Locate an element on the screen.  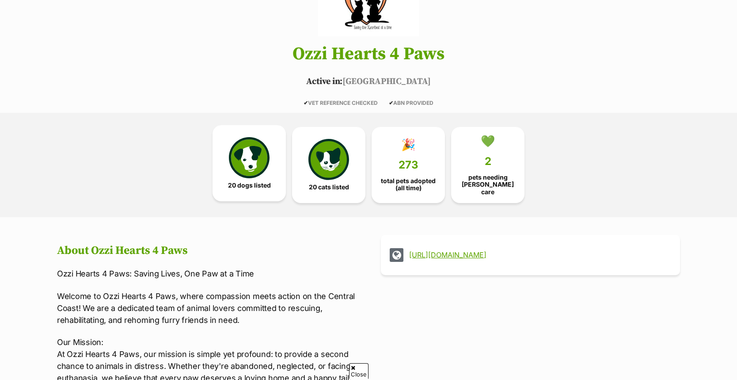
span: 273 is located at coordinates (409, 165).